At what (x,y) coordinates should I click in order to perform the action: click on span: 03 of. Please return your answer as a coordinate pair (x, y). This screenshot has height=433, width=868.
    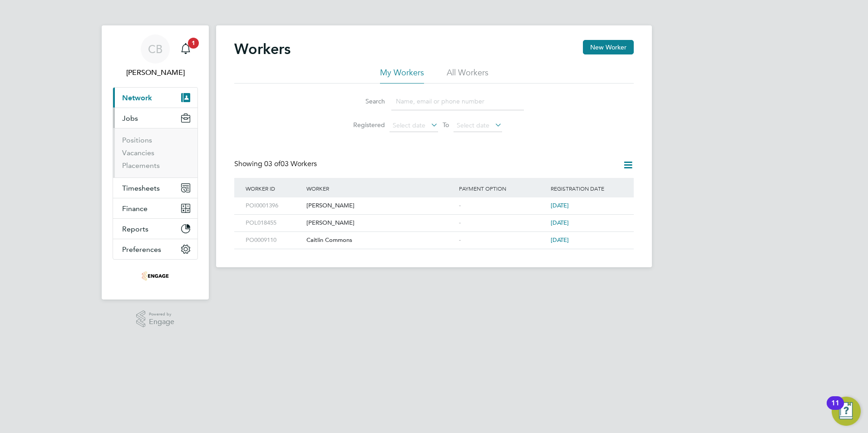
    Looking at the image, I should click on (273, 164).